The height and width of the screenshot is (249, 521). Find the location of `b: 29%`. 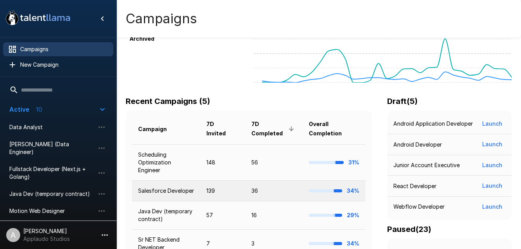

b: 29% is located at coordinates (353, 215).